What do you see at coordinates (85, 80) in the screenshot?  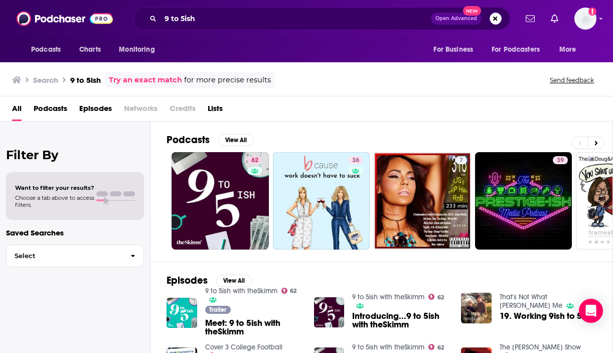 I see `h3: 9 to 5ish` at bounding box center [85, 80].